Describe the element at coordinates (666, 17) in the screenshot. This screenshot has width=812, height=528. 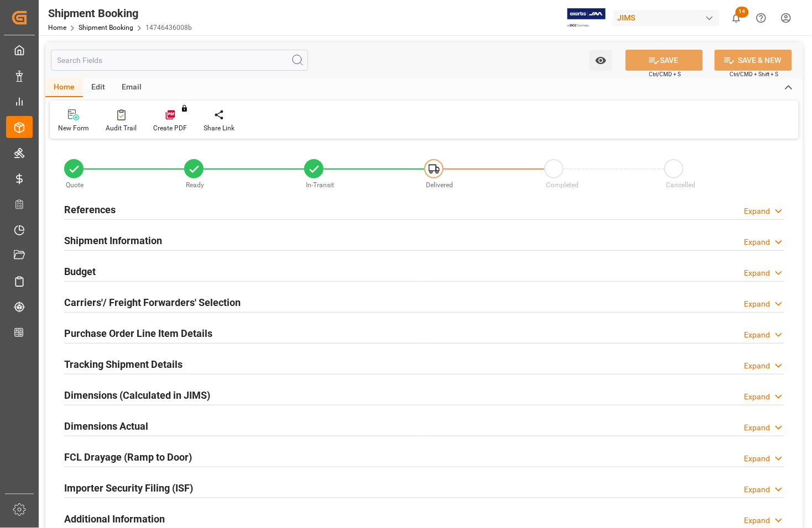
I see `div: JIMS` at that location.